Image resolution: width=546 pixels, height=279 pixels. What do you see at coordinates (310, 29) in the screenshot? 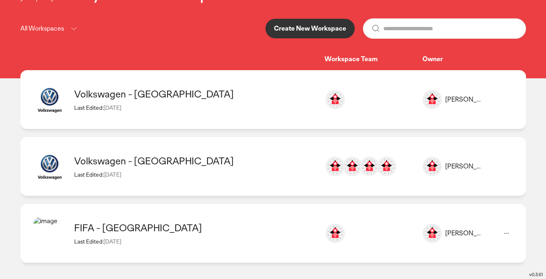
I see `button: Create New Workspace` at bounding box center [310, 29].